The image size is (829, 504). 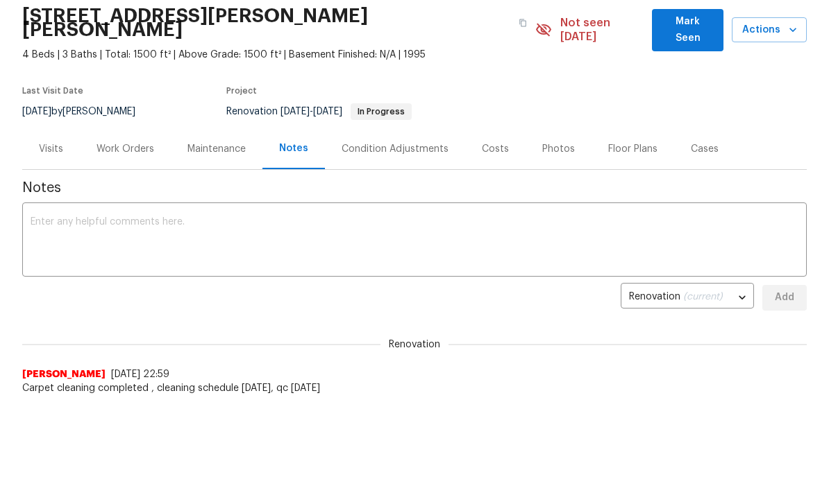 What do you see at coordinates (687, 29) in the screenshot?
I see `span: Mark Seen` at bounding box center [687, 29].